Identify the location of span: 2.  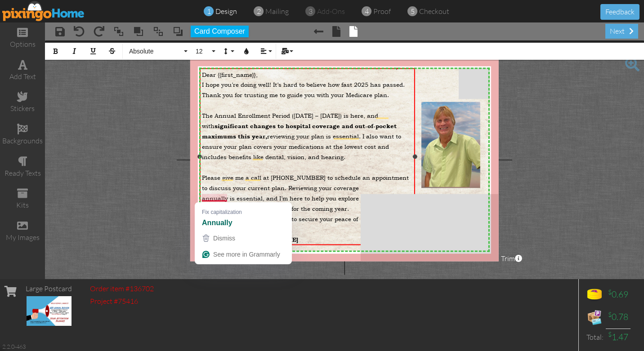
(259, 11).